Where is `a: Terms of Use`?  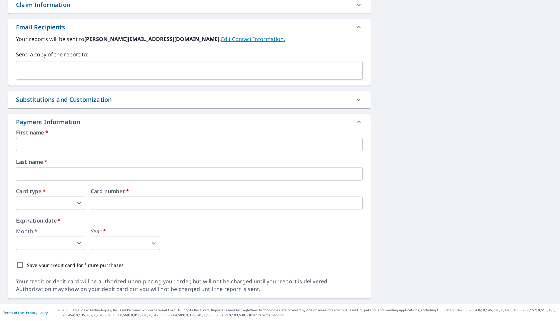 a: Terms of Use is located at coordinates (14, 312).